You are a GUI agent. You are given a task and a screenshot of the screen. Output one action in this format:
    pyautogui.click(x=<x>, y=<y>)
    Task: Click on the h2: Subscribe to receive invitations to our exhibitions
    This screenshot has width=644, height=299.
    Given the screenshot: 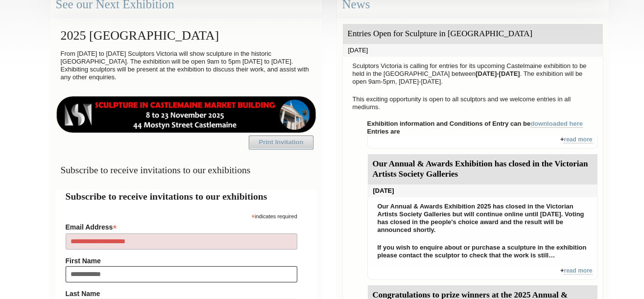 What is the action you would take?
    pyautogui.click(x=186, y=196)
    